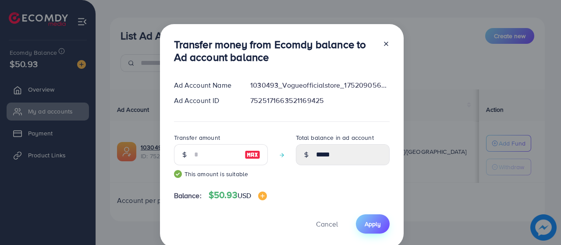  What do you see at coordinates (205, 85) in the screenshot?
I see `div: Ad Account Name` at bounding box center [205, 85].